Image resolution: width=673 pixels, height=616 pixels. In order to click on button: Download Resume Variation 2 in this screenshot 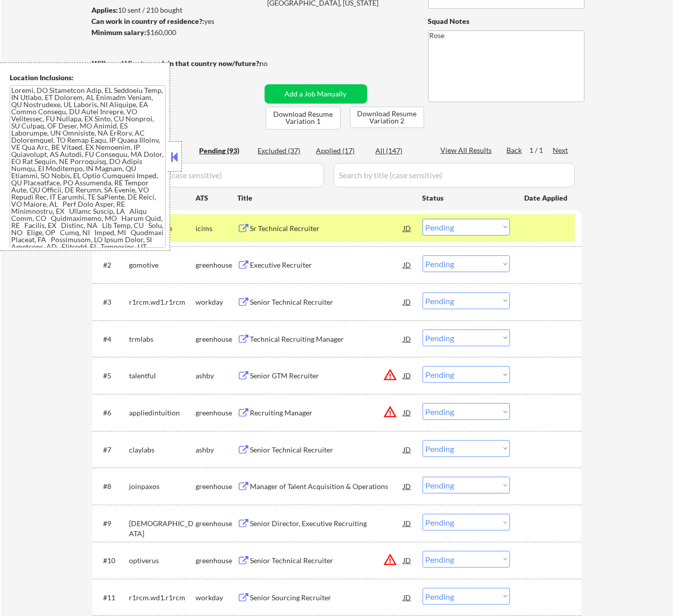, I will do `click(387, 118)`.